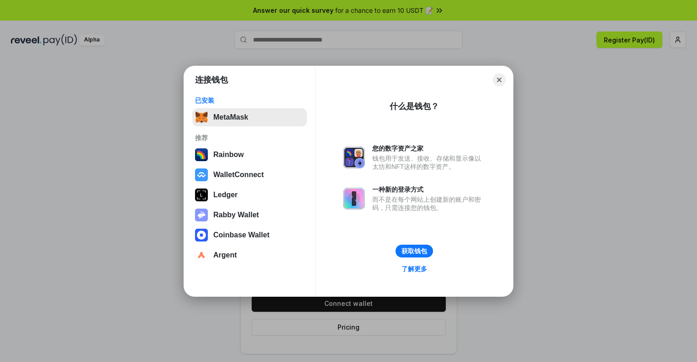 The width and height of the screenshot is (697, 362). What do you see at coordinates (414, 269) in the screenshot?
I see `div: 了解更多` at bounding box center [414, 269].